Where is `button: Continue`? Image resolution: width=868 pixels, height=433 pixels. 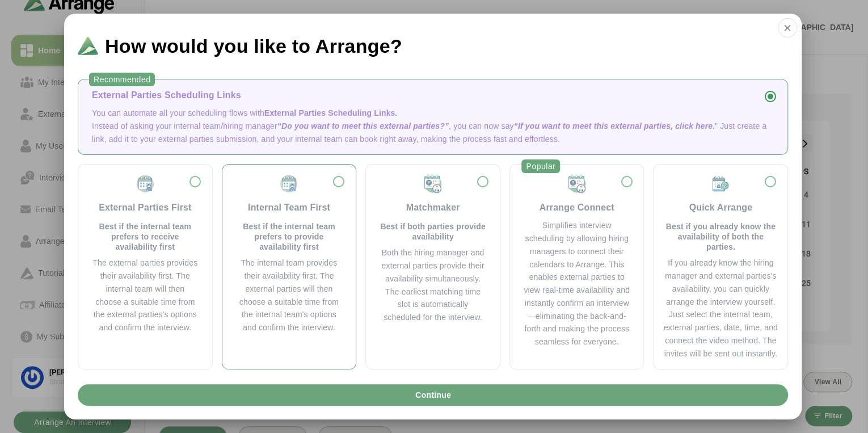
button: Continue is located at coordinates (433, 395).